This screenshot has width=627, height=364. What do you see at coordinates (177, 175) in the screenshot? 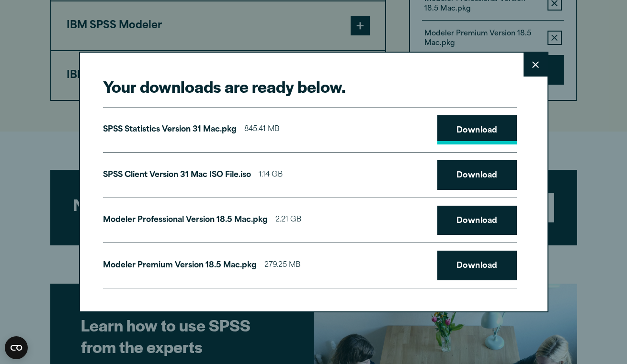
I see `p: SPSS Client Version 31 Mac ISO File.iso` at bounding box center [177, 175].